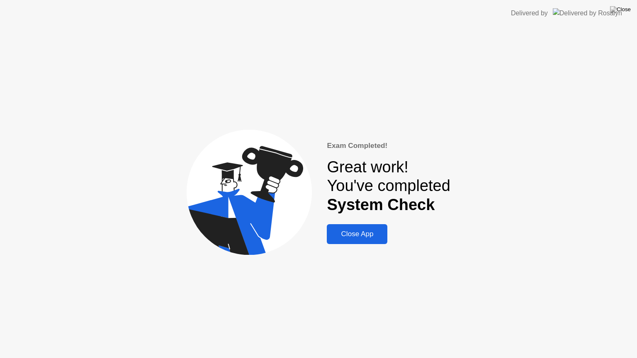 The height and width of the screenshot is (358, 637). What do you see at coordinates (620, 10) in the screenshot?
I see `img: Close` at bounding box center [620, 10].